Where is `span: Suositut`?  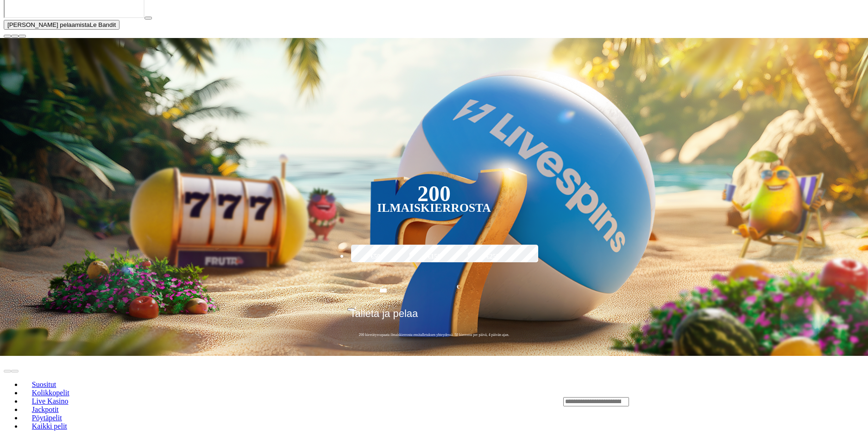 span: Suositut is located at coordinates (44, 384).